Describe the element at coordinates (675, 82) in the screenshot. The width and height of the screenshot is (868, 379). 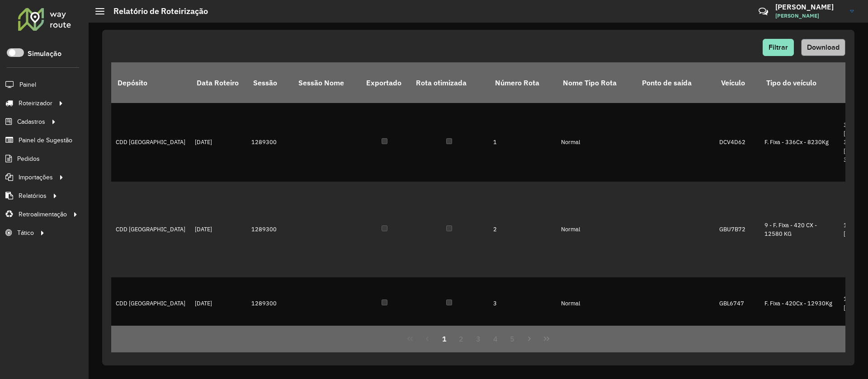
I see `th: Ponto de saída` at that location.